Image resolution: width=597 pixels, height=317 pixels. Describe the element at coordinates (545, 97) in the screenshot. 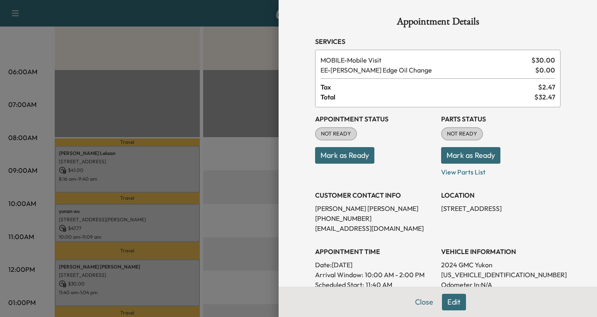

I see `span: $ 32.47` at that location.